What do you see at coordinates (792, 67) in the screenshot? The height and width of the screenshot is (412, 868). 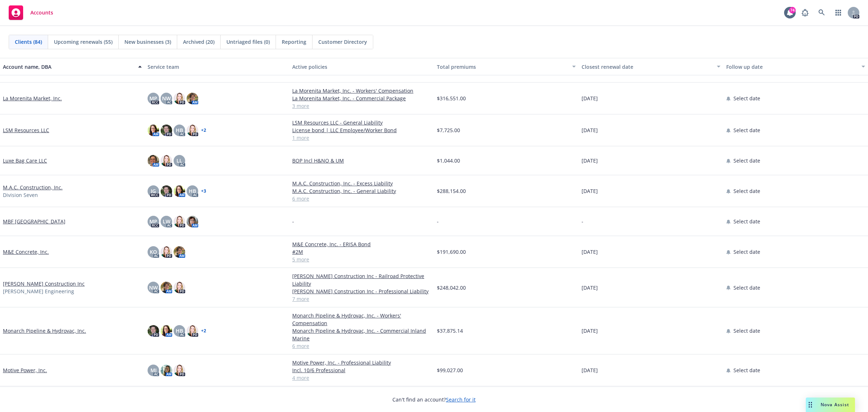 I see `div: Follow up date` at bounding box center [792, 67].